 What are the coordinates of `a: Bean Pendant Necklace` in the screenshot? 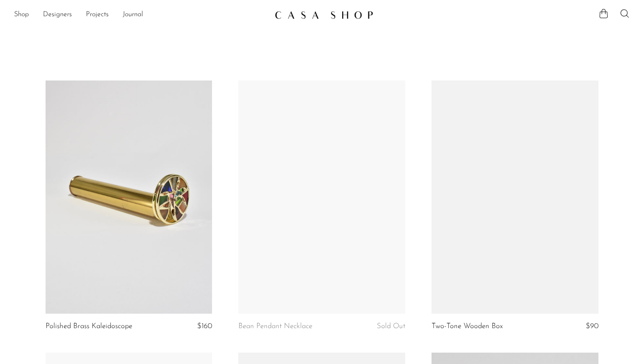 It's located at (275, 327).